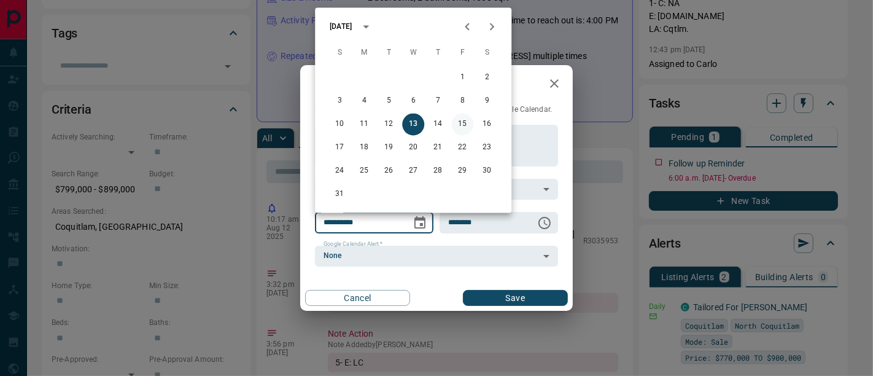  Describe the element at coordinates (339, 171) in the screenshot. I see `button: 24` at that location.